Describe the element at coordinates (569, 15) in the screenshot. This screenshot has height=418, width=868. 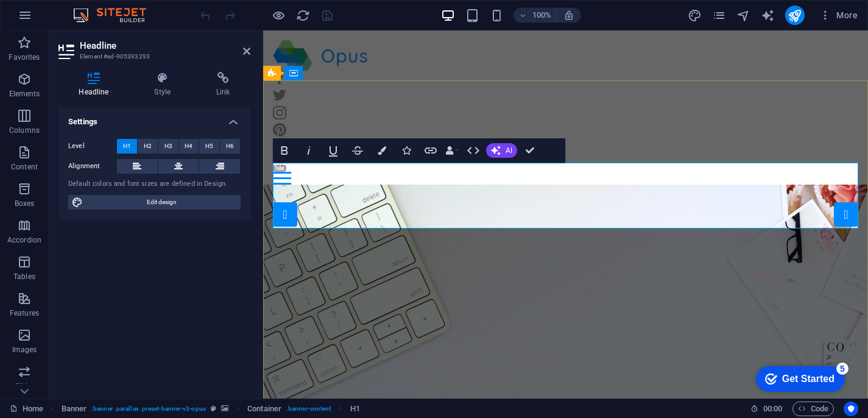
I see `i: On resize automatically adjust zoom level to fit chosen device.` at that location.